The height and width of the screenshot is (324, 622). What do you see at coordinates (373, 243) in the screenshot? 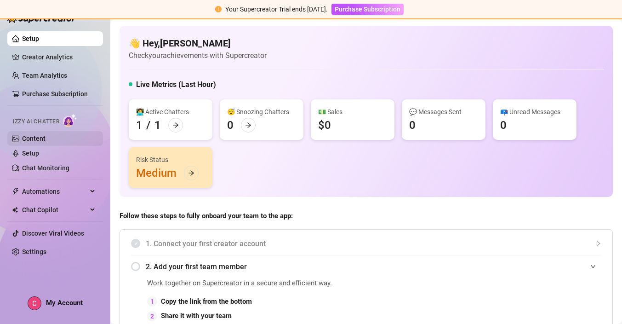
I see `span: 1. Connect your first creator account` at bounding box center [373, 243].